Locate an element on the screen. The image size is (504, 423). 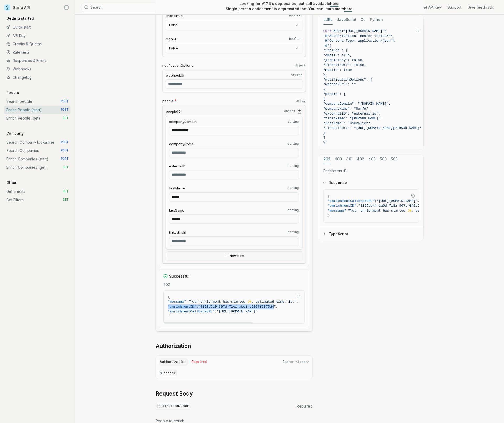
button: New Item is located at coordinates (234, 256).